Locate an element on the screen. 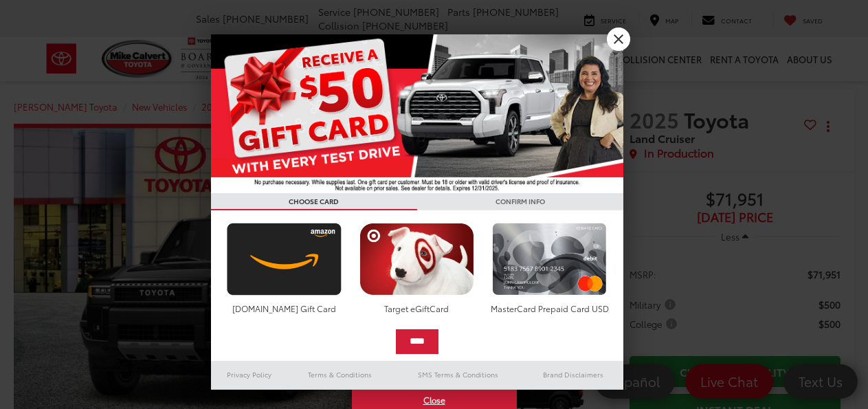 This screenshot has width=868, height=409. img: targetcard.png is located at coordinates (417, 259).